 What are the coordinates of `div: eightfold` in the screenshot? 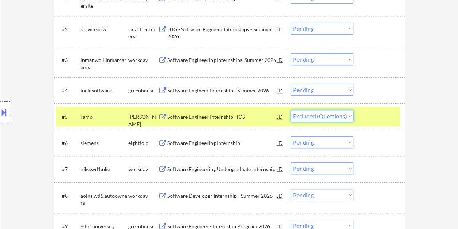 It's located at (143, 143).